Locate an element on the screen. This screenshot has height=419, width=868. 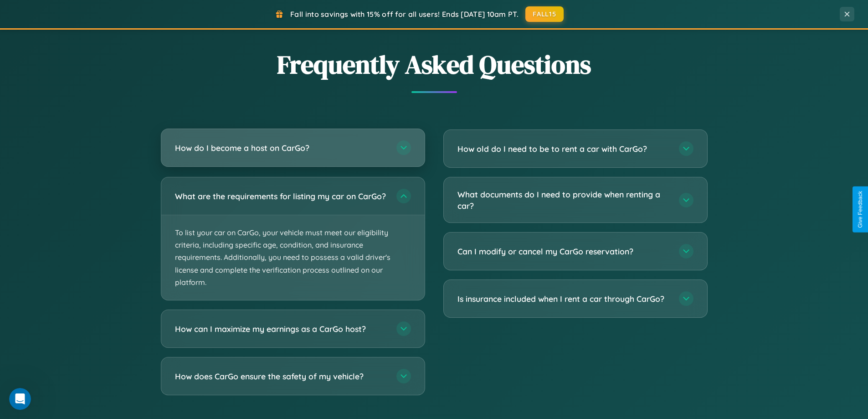
h2: Frequently Asked Questions is located at coordinates (434, 64).